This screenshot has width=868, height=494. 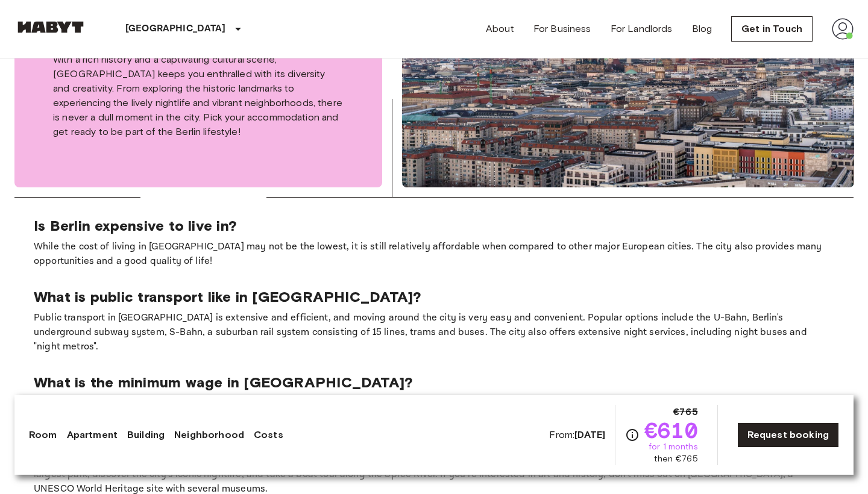 What do you see at coordinates (146, 435) in the screenshot?
I see `a: Building` at bounding box center [146, 435].